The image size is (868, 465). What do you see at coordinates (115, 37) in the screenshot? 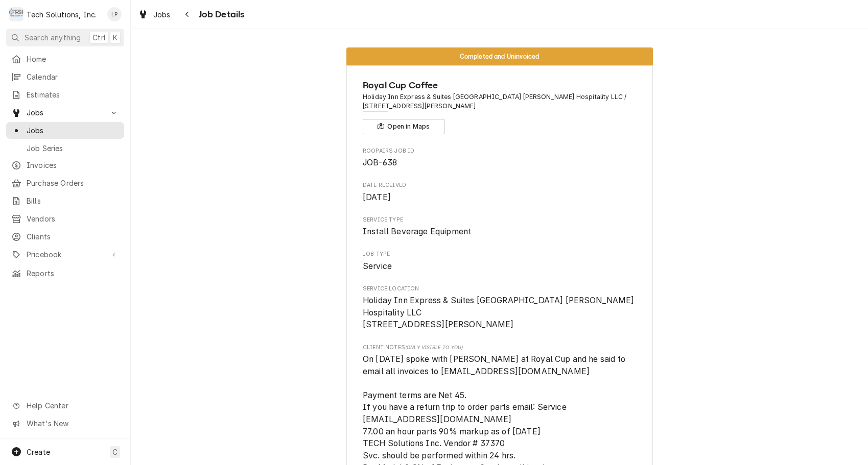
I see `span: K` at bounding box center [115, 37].